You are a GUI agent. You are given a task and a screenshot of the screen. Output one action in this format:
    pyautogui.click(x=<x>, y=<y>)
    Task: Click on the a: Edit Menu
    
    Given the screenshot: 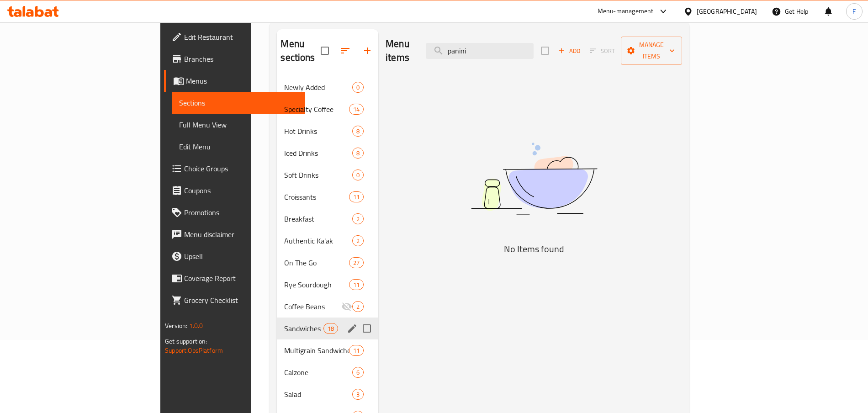 What is the action you would take?
    pyautogui.click(x=238, y=147)
    